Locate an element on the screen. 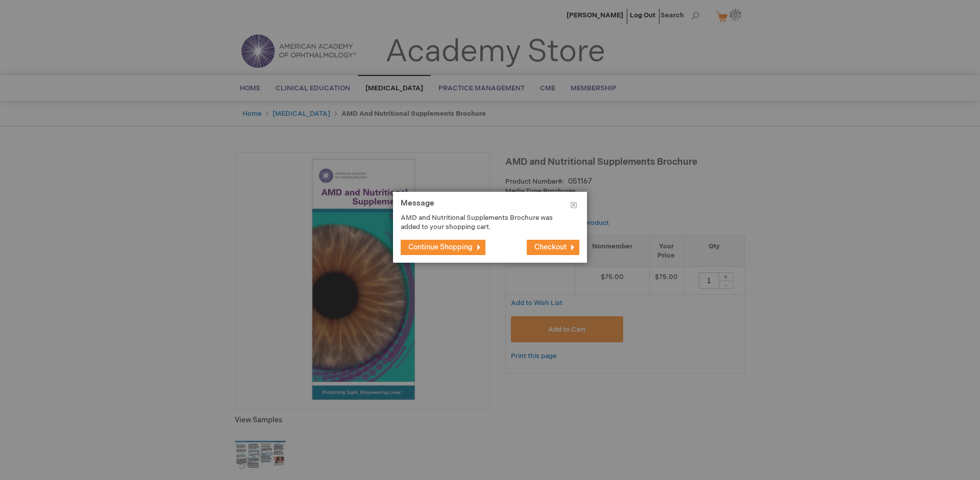 The width and height of the screenshot is (980, 480). button: Continue Shopping is located at coordinates (443, 247).